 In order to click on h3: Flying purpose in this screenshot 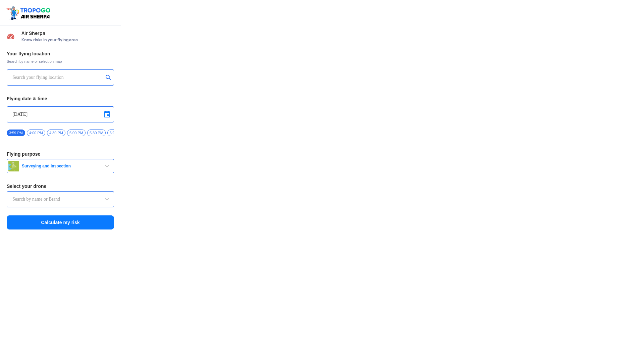, I will do `click(60, 154)`.